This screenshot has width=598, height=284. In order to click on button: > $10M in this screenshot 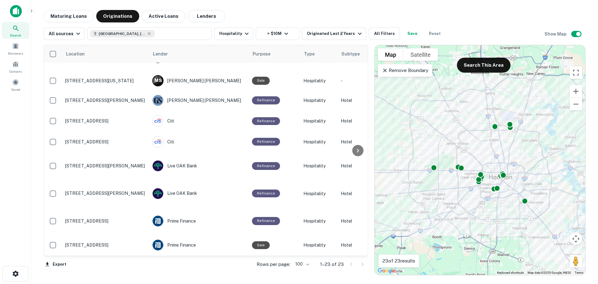, I will do `click(277, 34)`.